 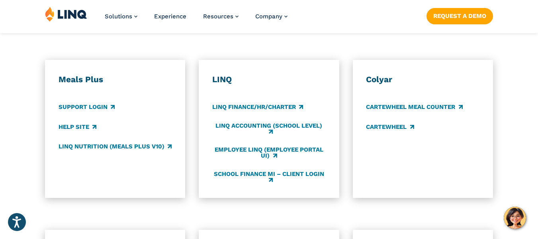 What do you see at coordinates (414, 107) in the screenshot?
I see `a: CARTEWHEEL Meal Counter` at bounding box center [414, 107].